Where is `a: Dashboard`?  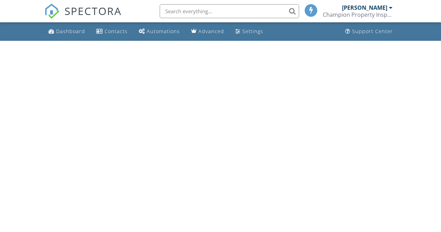
a: Dashboard is located at coordinates (67, 31).